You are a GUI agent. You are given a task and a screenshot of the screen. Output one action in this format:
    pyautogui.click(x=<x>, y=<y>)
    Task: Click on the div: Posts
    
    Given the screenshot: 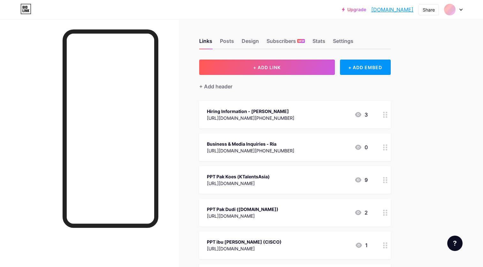 What is the action you would take?
    pyautogui.click(x=227, y=43)
    